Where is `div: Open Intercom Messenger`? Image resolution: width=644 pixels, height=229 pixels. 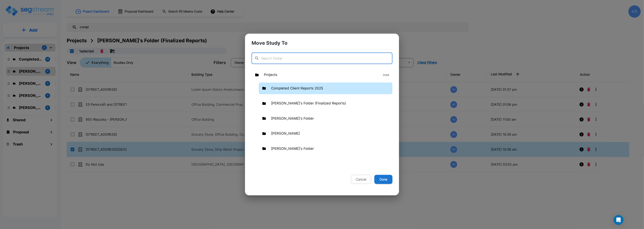 div: Open Intercom Messenger is located at coordinates (619, 220).